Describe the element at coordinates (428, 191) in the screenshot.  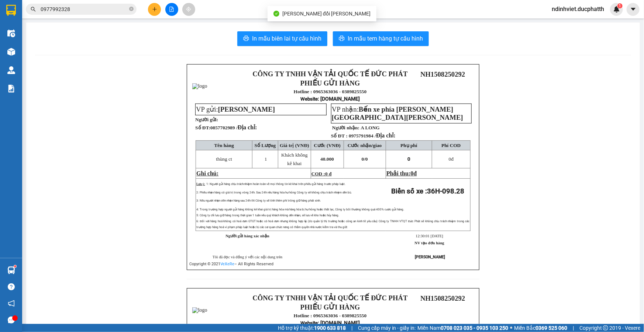
I see `strong: Biển số xe :` at that location.